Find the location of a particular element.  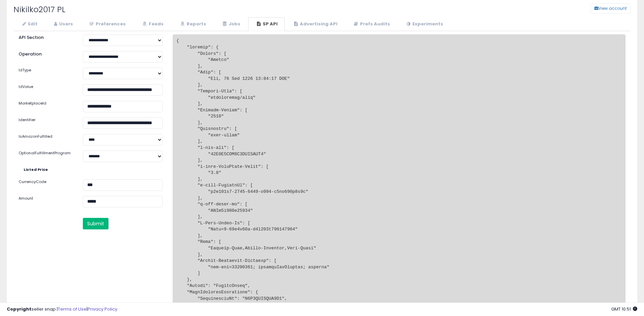

strong: Copyright is located at coordinates (19, 309).